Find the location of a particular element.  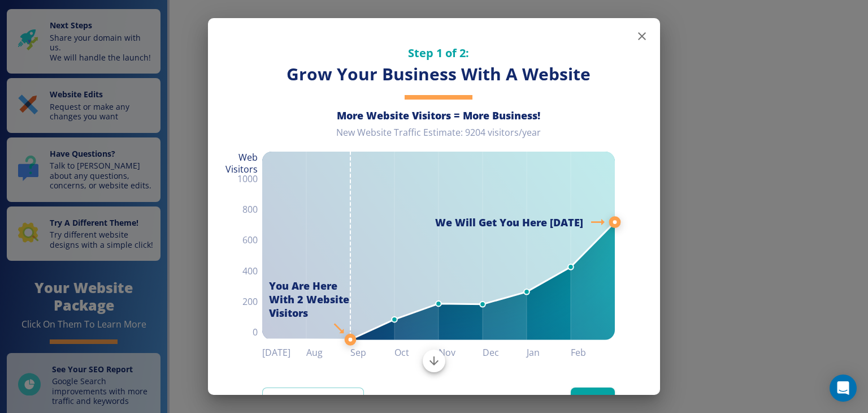

h6: Oct is located at coordinates (417, 352).